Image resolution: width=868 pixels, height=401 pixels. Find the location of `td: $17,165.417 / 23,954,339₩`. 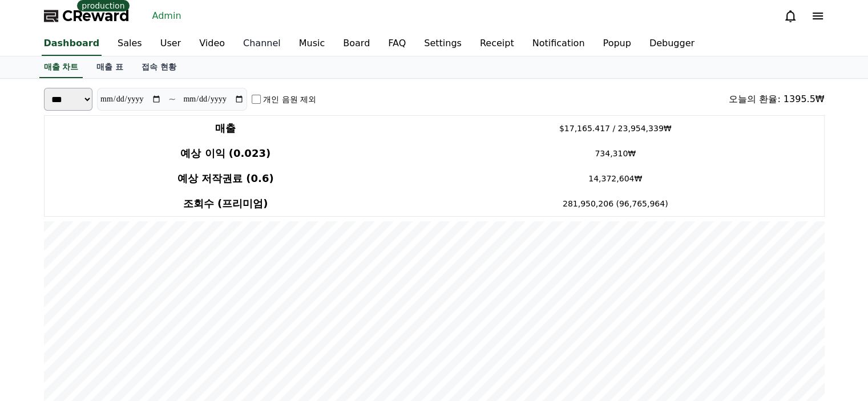

td: $17,165.417 / 23,954,339₩ is located at coordinates (615, 128).